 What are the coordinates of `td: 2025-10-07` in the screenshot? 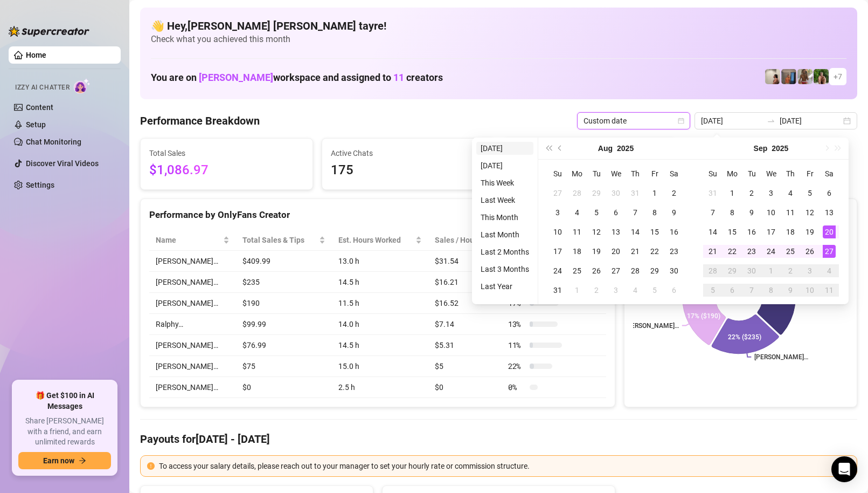 It's located at (752, 291).